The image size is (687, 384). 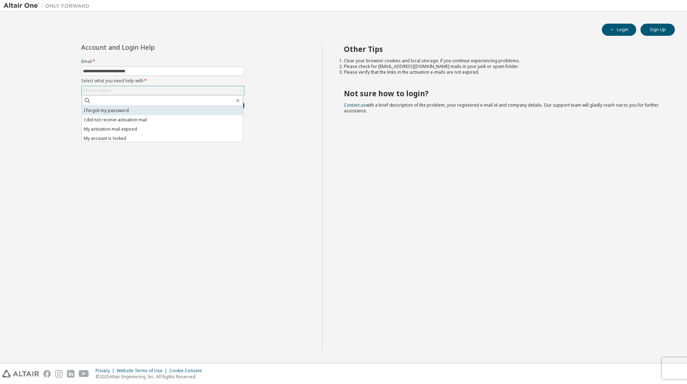 What do you see at coordinates (503, 61) in the screenshot?
I see `li: Clear your browser cookies and local storage, if you continue experiencing problems.` at bounding box center [503, 61].